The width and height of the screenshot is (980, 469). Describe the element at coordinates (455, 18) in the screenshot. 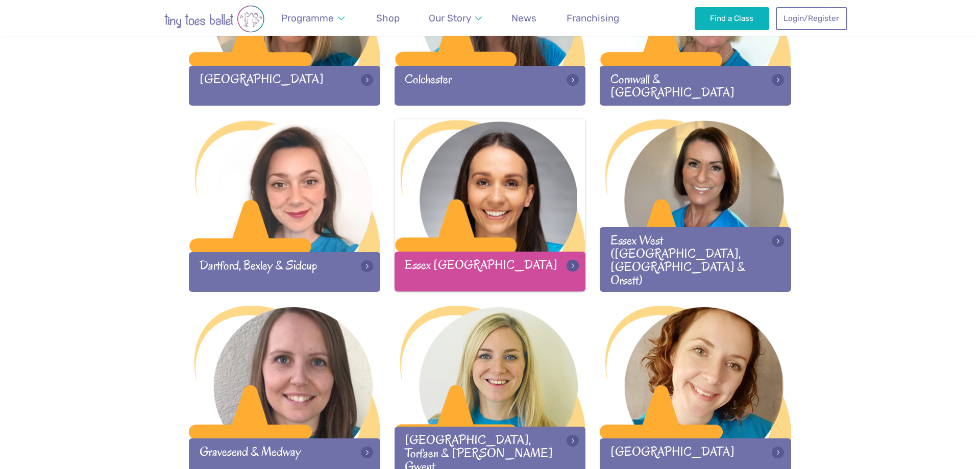

I see `a: Our Story` at that location.